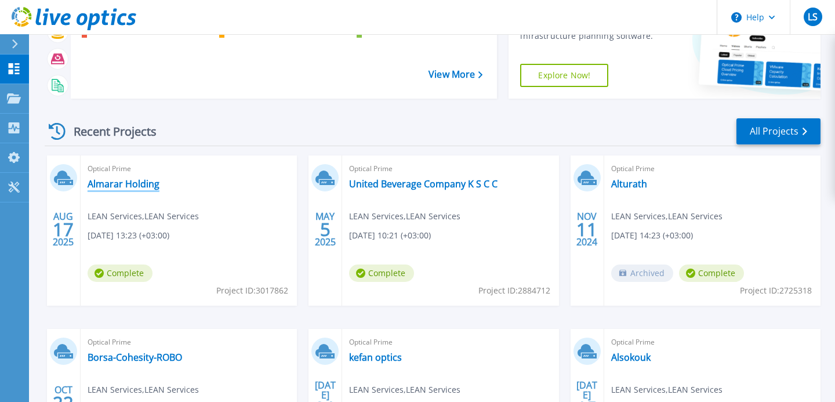  Describe the element at coordinates (778, 131) in the screenshot. I see `a: All Projects` at that location.